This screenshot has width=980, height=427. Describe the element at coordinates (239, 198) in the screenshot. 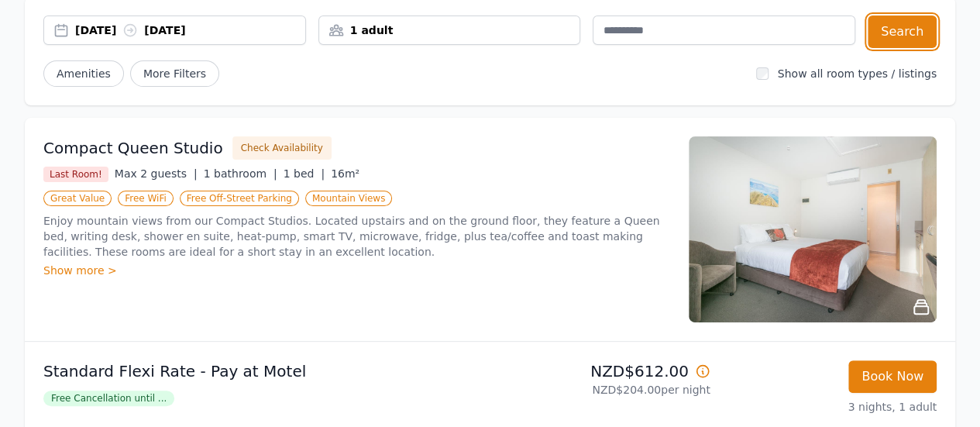

I see `span: Free Off-Street Parking` at that location.